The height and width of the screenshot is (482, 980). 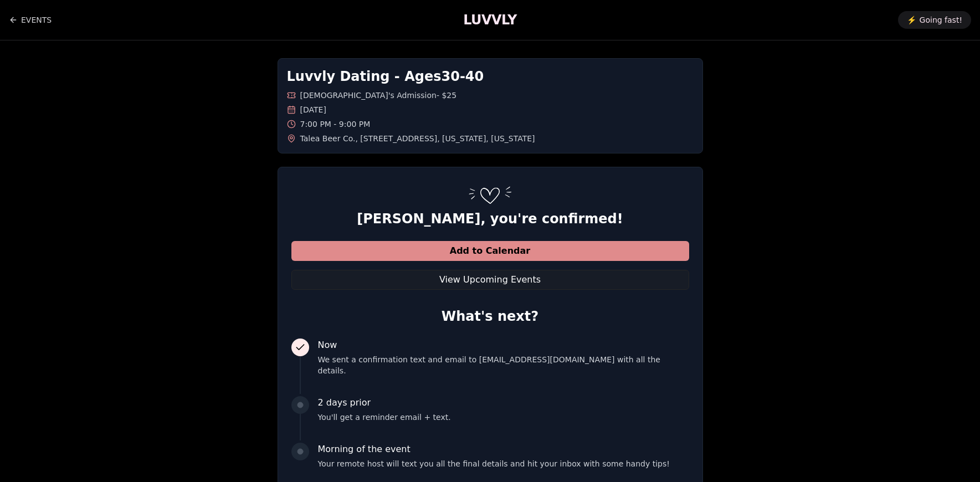 What do you see at coordinates (494, 449) in the screenshot?
I see `h3: Morning of the event` at bounding box center [494, 449].